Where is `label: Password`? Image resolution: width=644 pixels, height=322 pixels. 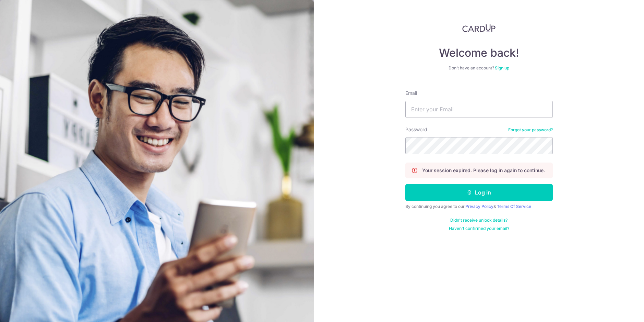 label: Password is located at coordinates (416, 129).